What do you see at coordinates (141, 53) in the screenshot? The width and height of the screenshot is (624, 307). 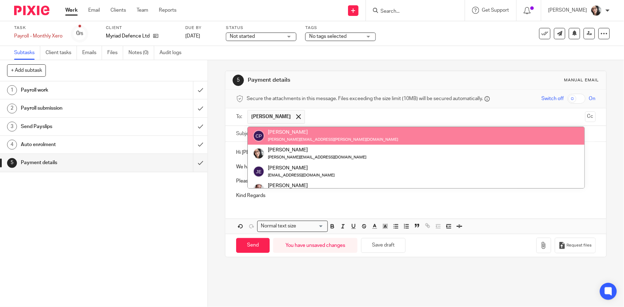 I see `a: Notes (0)` at bounding box center [141, 53].